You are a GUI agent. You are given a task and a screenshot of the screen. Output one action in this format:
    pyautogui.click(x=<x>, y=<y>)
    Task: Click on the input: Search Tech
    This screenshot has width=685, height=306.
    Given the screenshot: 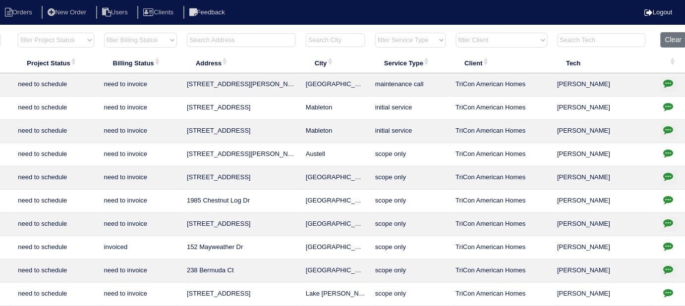 What is the action you would take?
    pyautogui.click(x=602, y=40)
    